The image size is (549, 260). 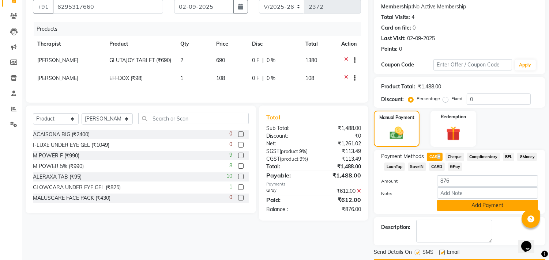 I want to click on span: Complimentary, so click(x=484, y=157).